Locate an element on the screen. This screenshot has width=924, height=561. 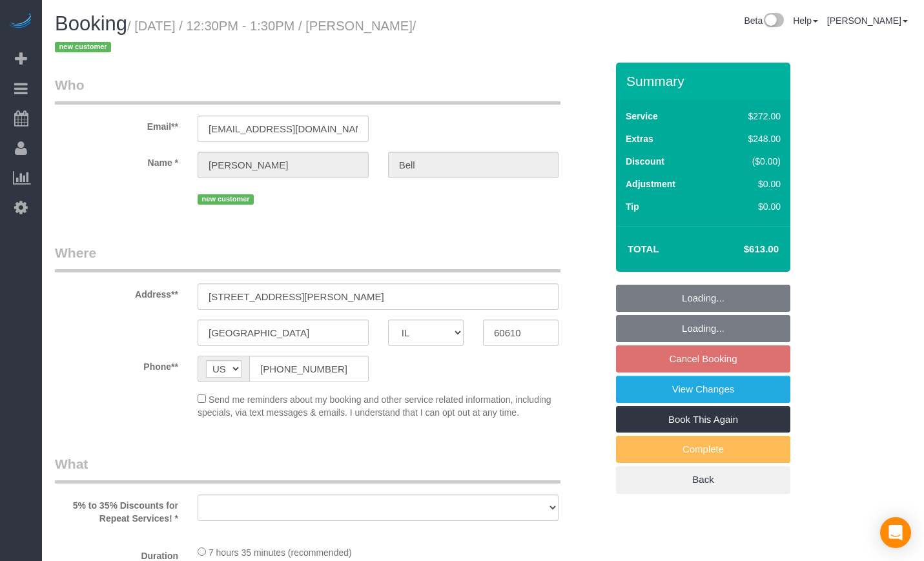
div: $248.00 is located at coordinates (750, 139).